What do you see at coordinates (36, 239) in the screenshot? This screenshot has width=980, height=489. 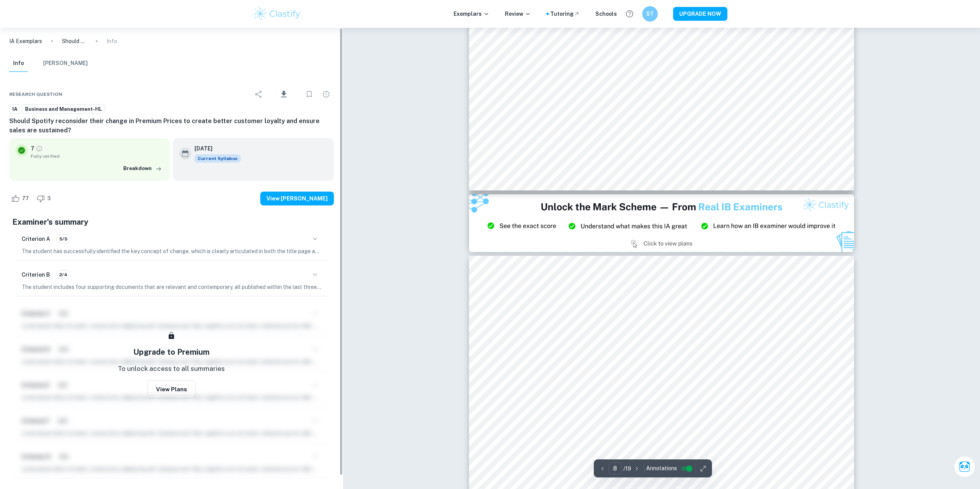 I see `h6: Criterion A` at bounding box center [36, 239].